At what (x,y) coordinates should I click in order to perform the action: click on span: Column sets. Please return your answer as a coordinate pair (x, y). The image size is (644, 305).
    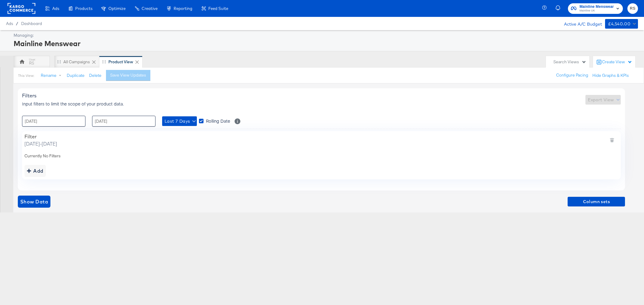
    Looking at the image, I should click on (596, 202).